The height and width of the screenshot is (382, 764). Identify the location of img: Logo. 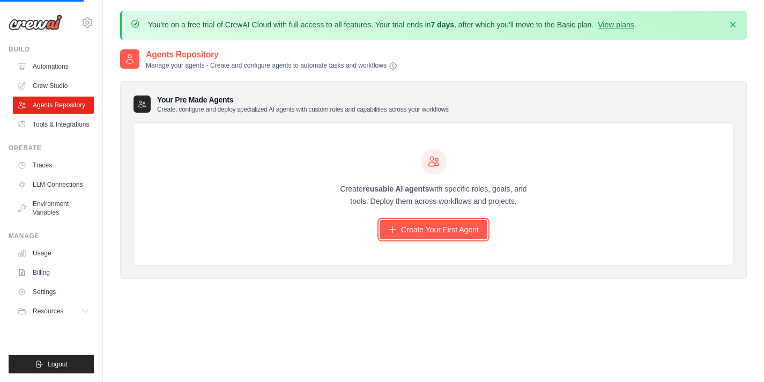
(35, 23).